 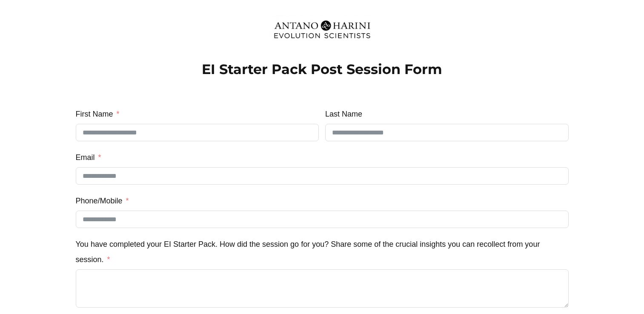 What do you see at coordinates (322, 252) in the screenshot?
I see `label: You have completed your EI Starter Pack. How did the session go for you? Share some of the crucia...` at bounding box center [322, 252].